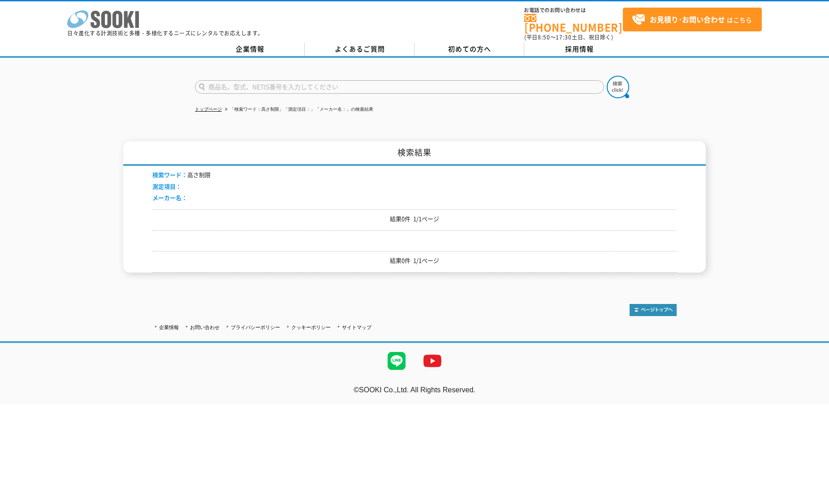 This screenshot has width=829, height=486. I want to click on a: クッキーポリシー, so click(311, 327).